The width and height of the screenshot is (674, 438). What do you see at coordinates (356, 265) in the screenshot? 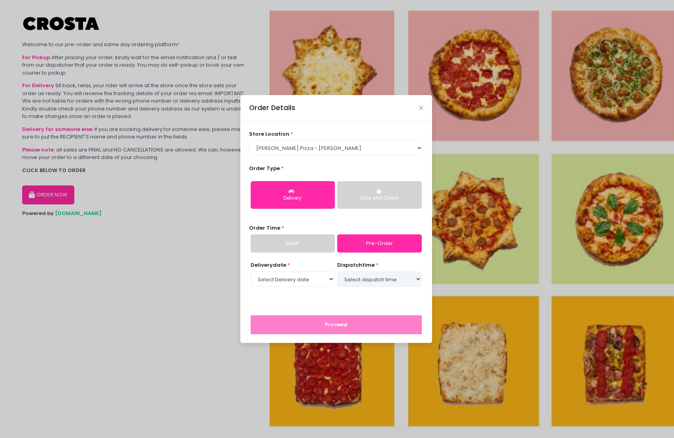
I see `span: dispatch time` at bounding box center [356, 265].